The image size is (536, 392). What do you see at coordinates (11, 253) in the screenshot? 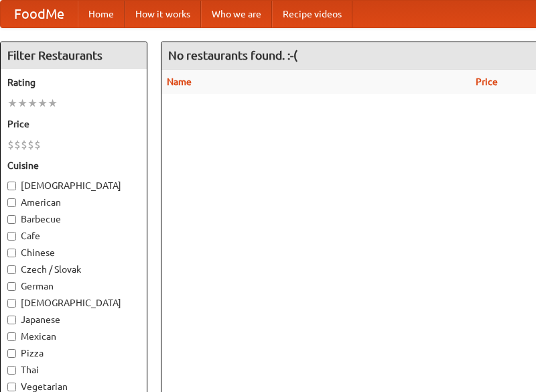
I see `input: Chinese` at bounding box center [11, 253].